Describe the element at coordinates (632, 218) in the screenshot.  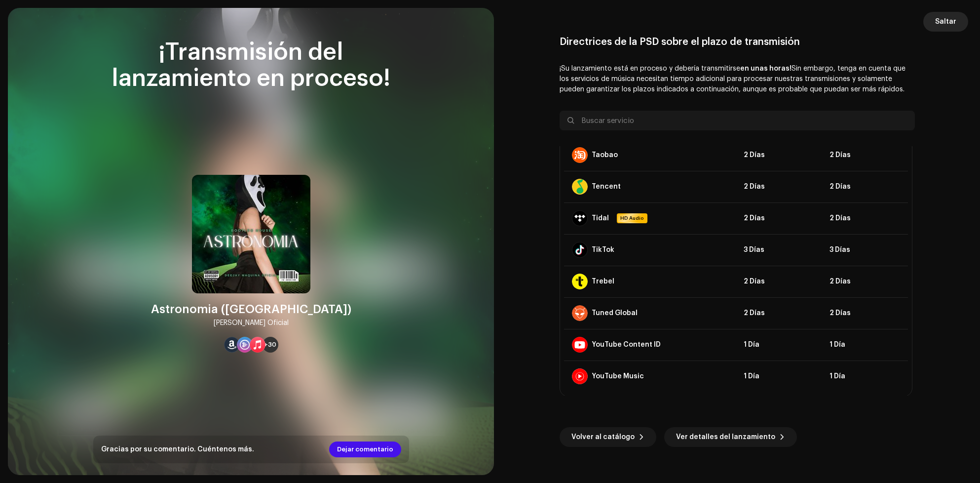
I see `span: HD Audio` at that location.